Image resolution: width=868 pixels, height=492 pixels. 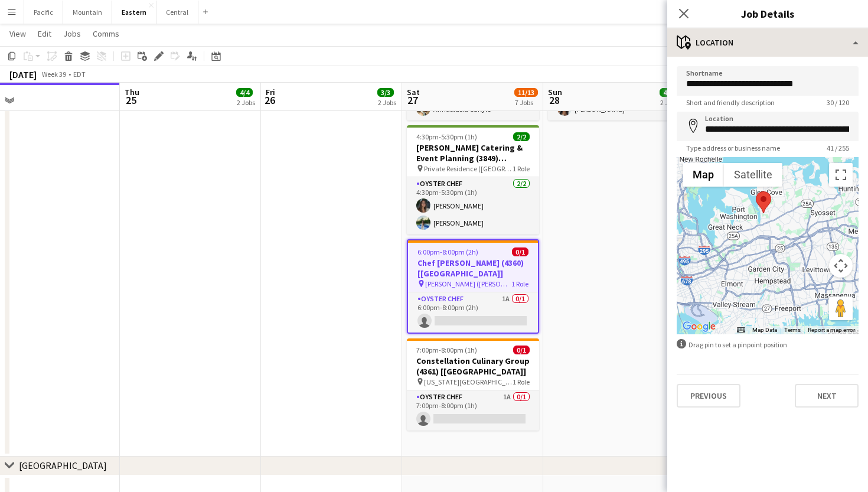 What do you see at coordinates (527, 92) in the screenshot?
I see `span: 11/13` at bounding box center [527, 92].